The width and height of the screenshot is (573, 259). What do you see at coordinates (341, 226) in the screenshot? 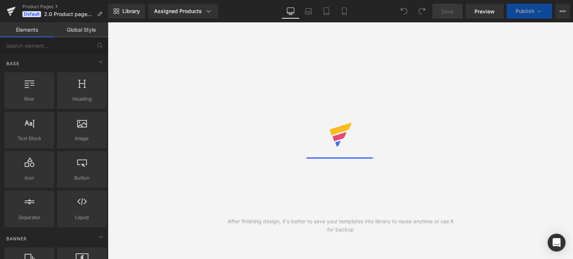
I see `div: After finishing design, it's better to save your templates into library to reuse anytime or use i...` at bounding box center [341, 226].